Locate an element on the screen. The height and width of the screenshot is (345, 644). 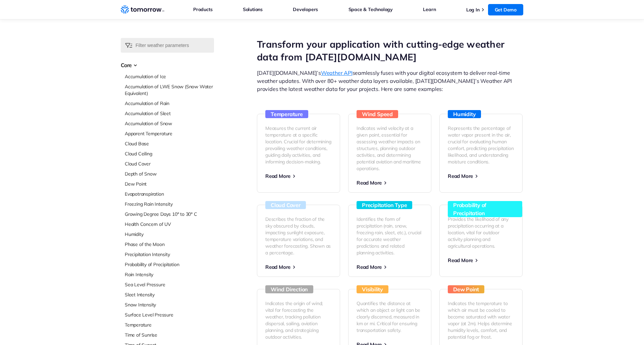
a: Home link is located at coordinates (143, 9).